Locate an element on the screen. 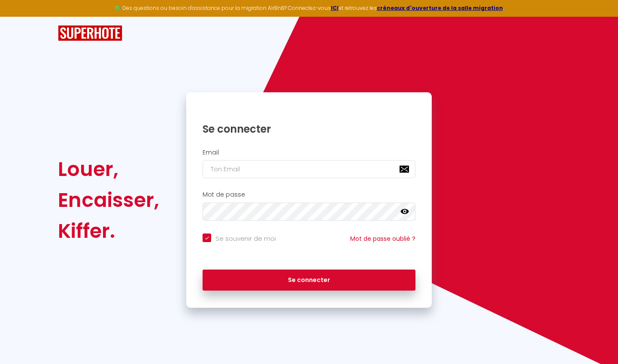 The image size is (618, 364). h1: Se connecter is located at coordinates (309, 129).